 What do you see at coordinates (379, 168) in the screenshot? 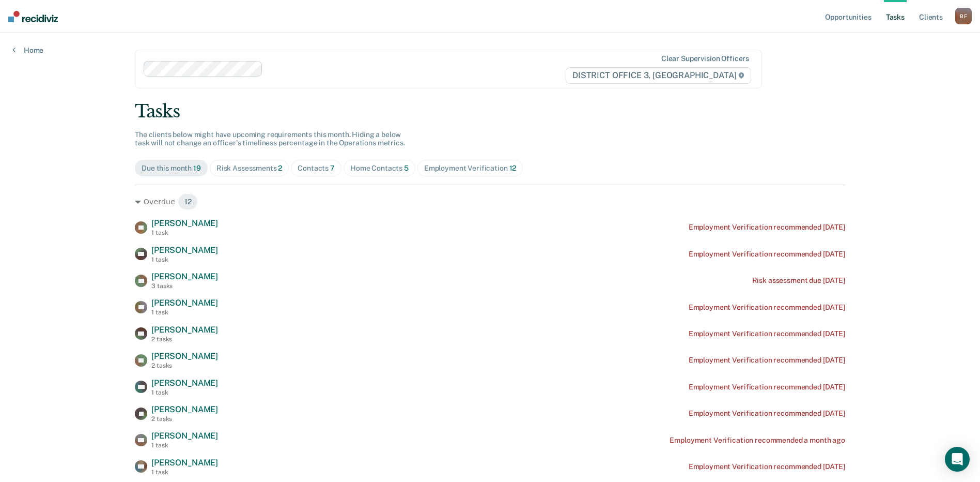
I see `div: Home Contacts` at bounding box center [379, 168].